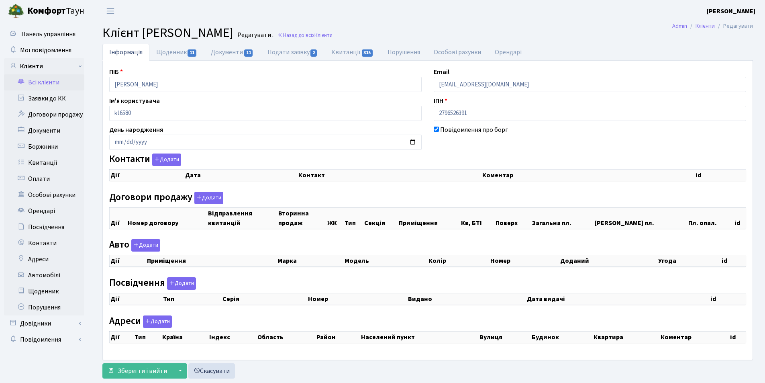 The image size is (765, 383). I want to click on a: Admin, so click(679, 26).